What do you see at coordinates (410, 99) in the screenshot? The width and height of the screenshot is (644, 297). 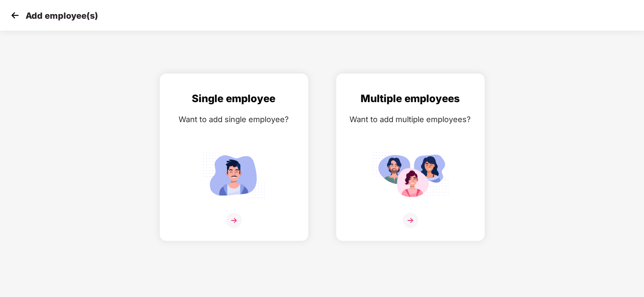 I see `div: Multiple employees` at bounding box center [410, 99].